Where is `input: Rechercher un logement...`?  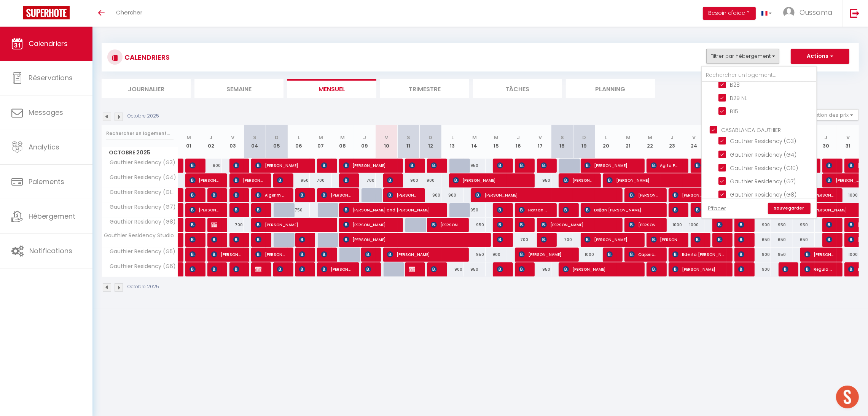 input: Rechercher un logement... is located at coordinates (760, 75).